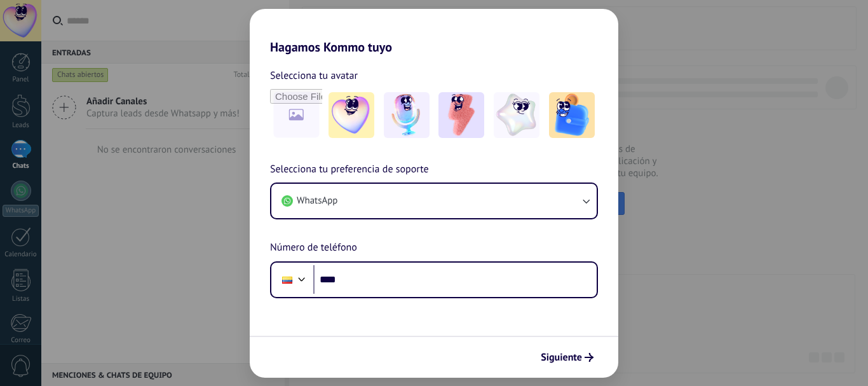 The image size is (868, 386). Describe the element at coordinates (351, 115) in the screenshot. I see `img: -1.jpeg` at that location.